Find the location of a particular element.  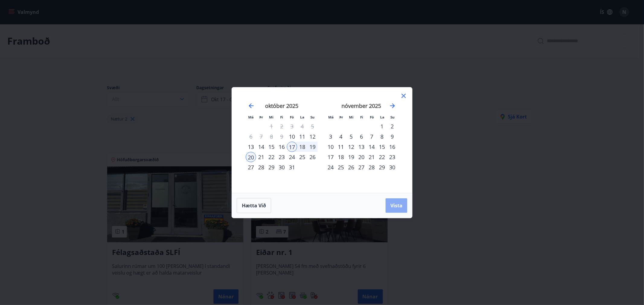

div: 28 is located at coordinates (261, 168).